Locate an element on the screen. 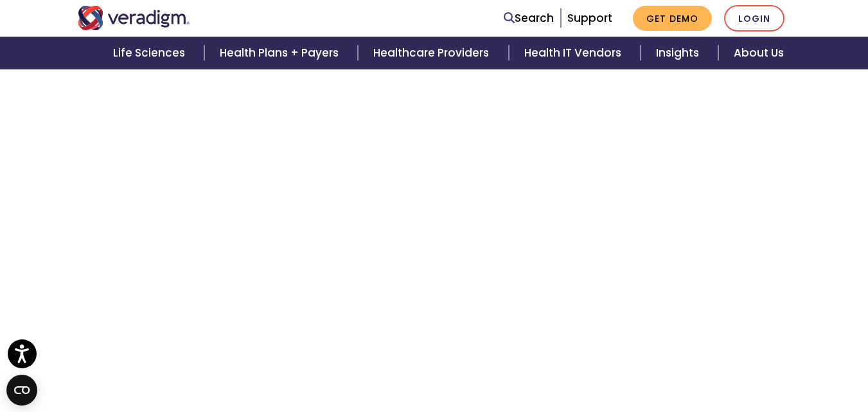 The height and width of the screenshot is (412, 868). a: Insights is located at coordinates (679, 53).